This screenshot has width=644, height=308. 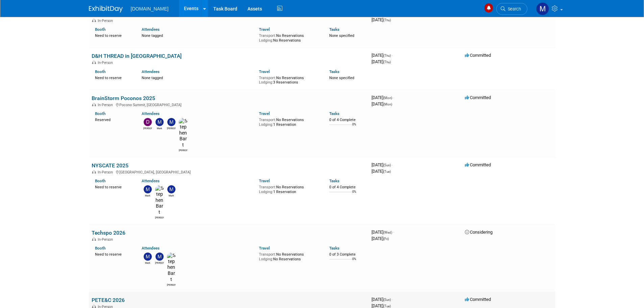 I want to click on span: (Wed), so click(x=388, y=232).